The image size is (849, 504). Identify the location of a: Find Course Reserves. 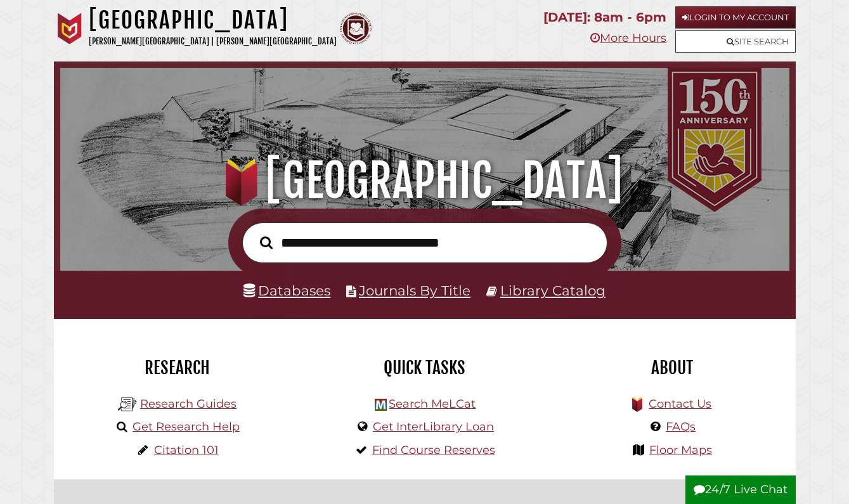
(434, 450).